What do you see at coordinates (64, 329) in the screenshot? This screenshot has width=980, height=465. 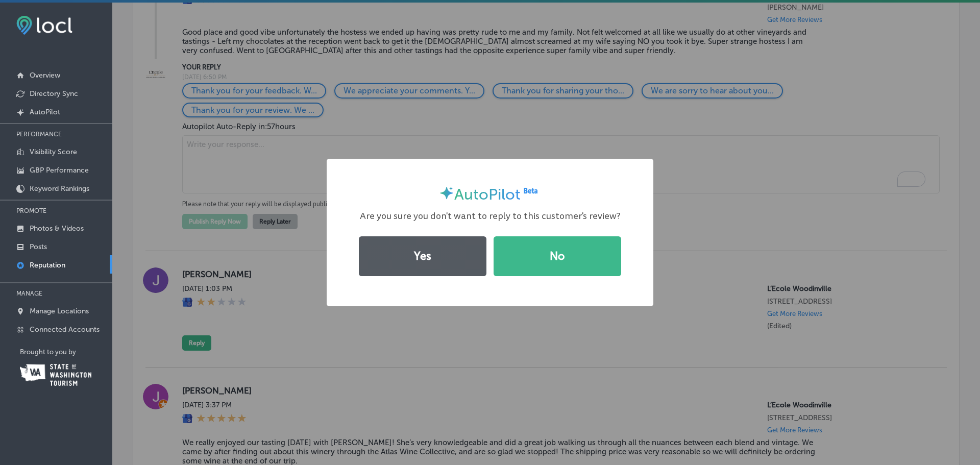 I see `p: Connected Accounts` at bounding box center [64, 329].